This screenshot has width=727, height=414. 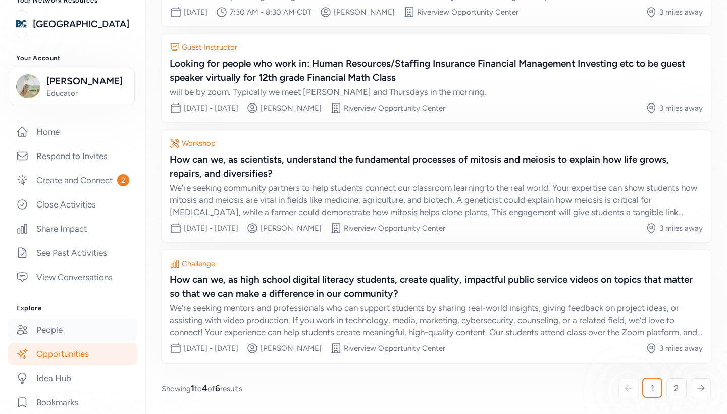 What do you see at coordinates (198, 143) in the screenshot?
I see `div: Workshop` at bounding box center [198, 143].